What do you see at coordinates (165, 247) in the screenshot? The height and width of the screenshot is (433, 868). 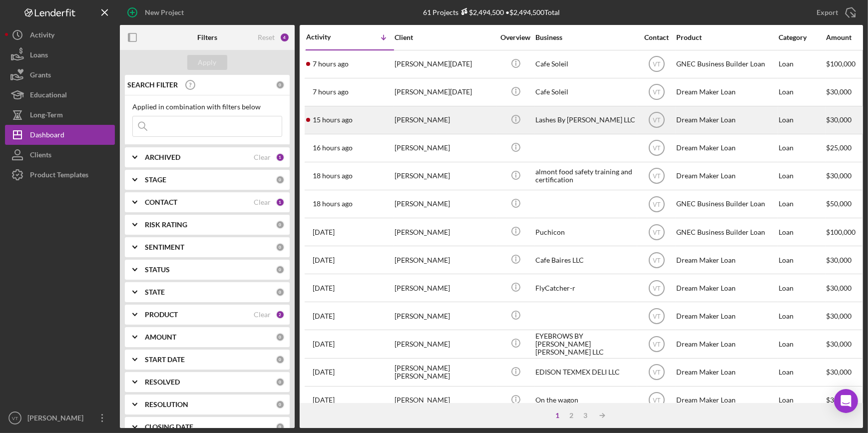 I see `b: SENTIMENT` at bounding box center [165, 247].